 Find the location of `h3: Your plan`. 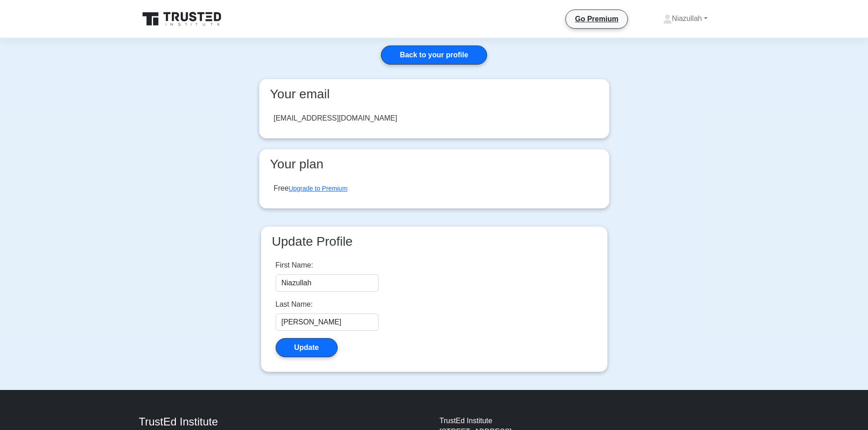

h3: Your plan is located at coordinates (434, 165).